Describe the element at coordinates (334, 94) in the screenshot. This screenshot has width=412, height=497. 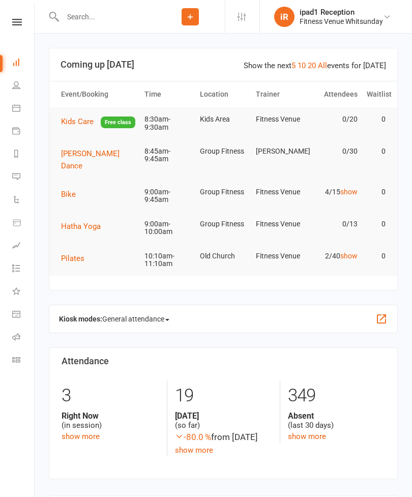
I see `th: Attendees` at that location.